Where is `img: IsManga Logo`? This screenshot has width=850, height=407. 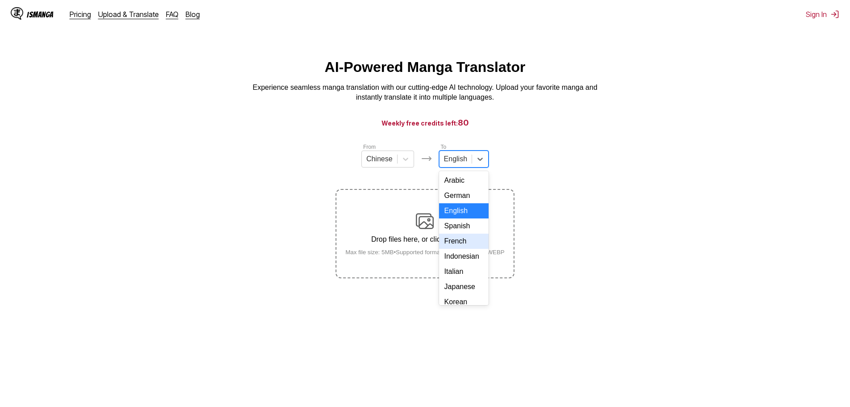
img: IsManga Logo is located at coordinates (17, 13).